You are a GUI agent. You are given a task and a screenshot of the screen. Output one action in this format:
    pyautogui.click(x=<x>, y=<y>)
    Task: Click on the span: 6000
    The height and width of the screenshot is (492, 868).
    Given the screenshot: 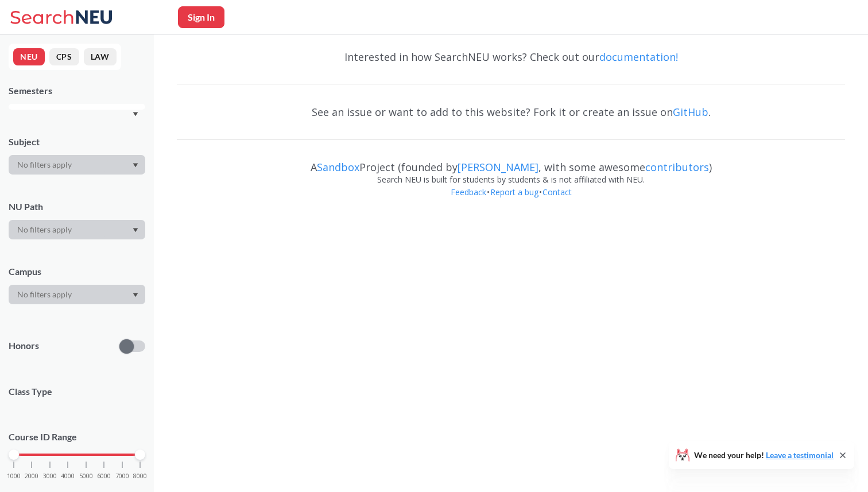 What is the action you would take?
    pyautogui.click(x=104, y=476)
    